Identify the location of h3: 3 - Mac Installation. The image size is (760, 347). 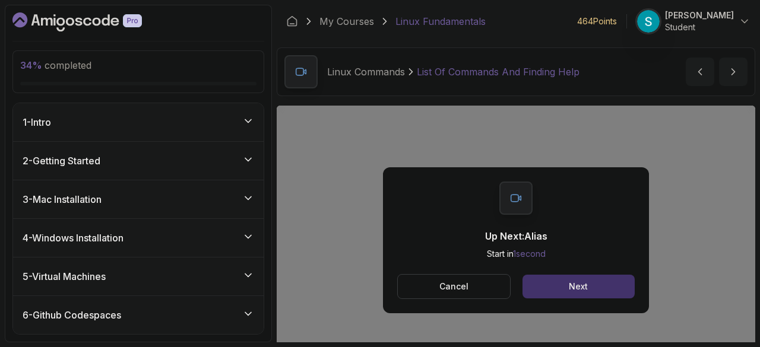
(62, 199).